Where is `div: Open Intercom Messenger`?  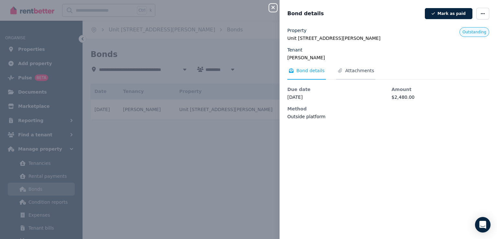
div: Open Intercom Messenger is located at coordinates (483, 224).